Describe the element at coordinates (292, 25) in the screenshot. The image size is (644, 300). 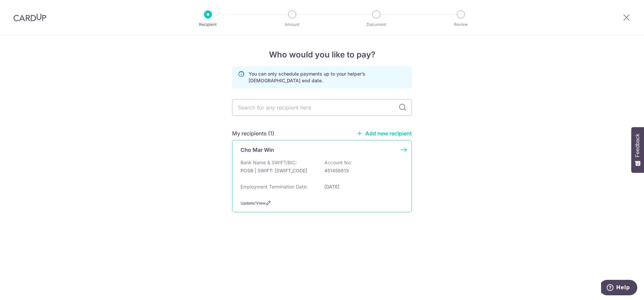
I see `p: Amount` at that location.